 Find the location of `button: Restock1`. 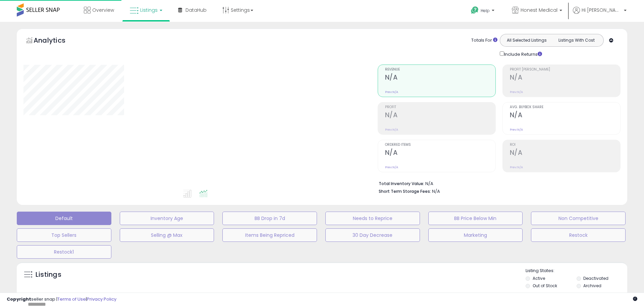

button: Restock1 is located at coordinates (64, 251).